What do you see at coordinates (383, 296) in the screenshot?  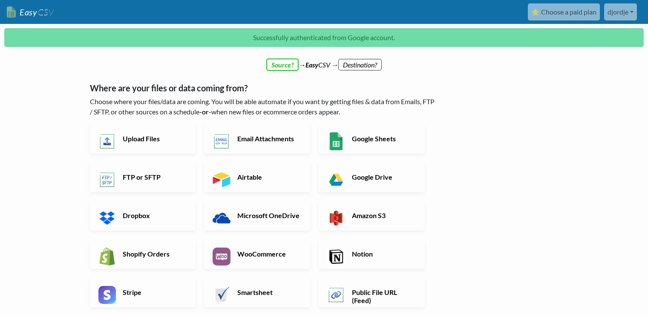 I see `h6: Public File URL (Feed)` at bounding box center [383, 296].